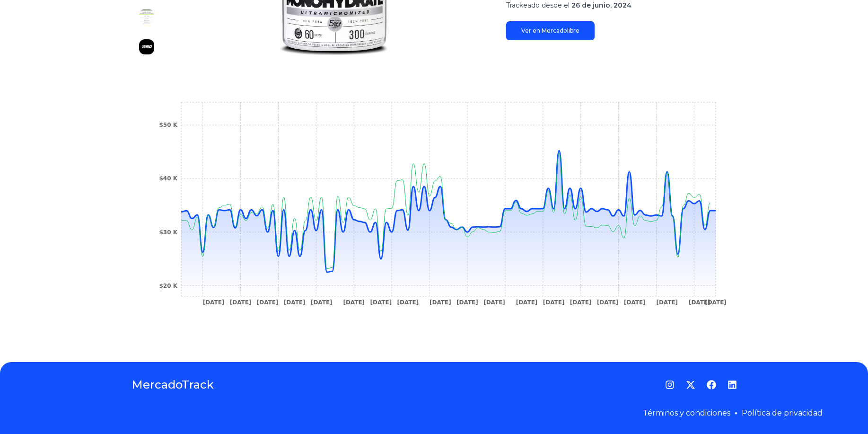  What do you see at coordinates (538, 5) in the screenshot?
I see `span: Trackeado desde el` at bounding box center [538, 5].